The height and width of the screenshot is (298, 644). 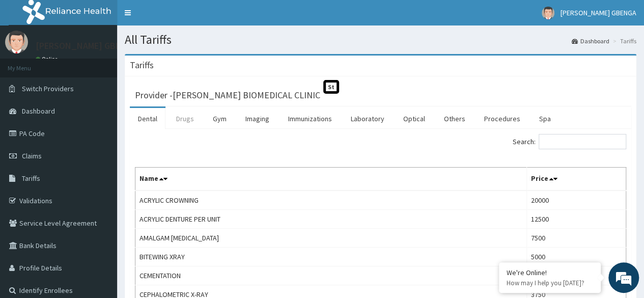 I want to click on a: Dental, so click(x=148, y=119).